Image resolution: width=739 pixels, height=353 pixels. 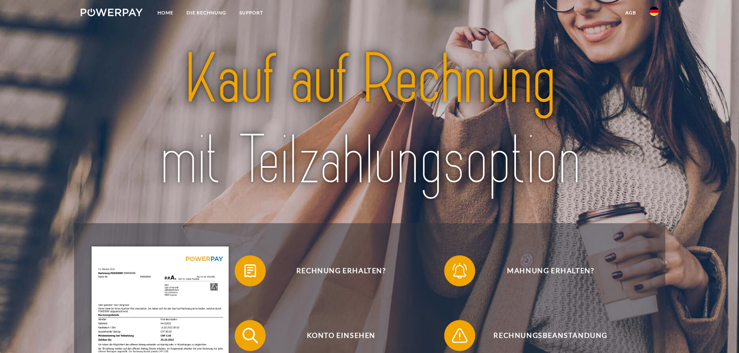 I want to click on img: qb_search.svg, so click(x=250, y=336).